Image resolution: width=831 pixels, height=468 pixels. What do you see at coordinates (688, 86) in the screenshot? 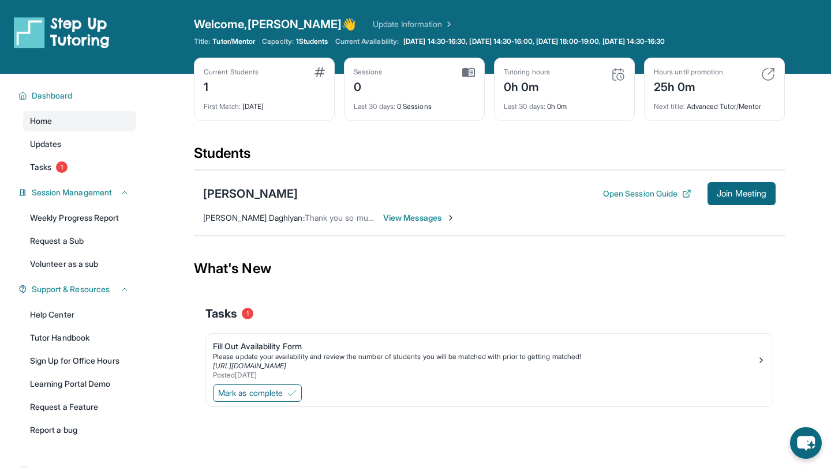
I see `div: 25h 0m` at bounding box center [688, 86].